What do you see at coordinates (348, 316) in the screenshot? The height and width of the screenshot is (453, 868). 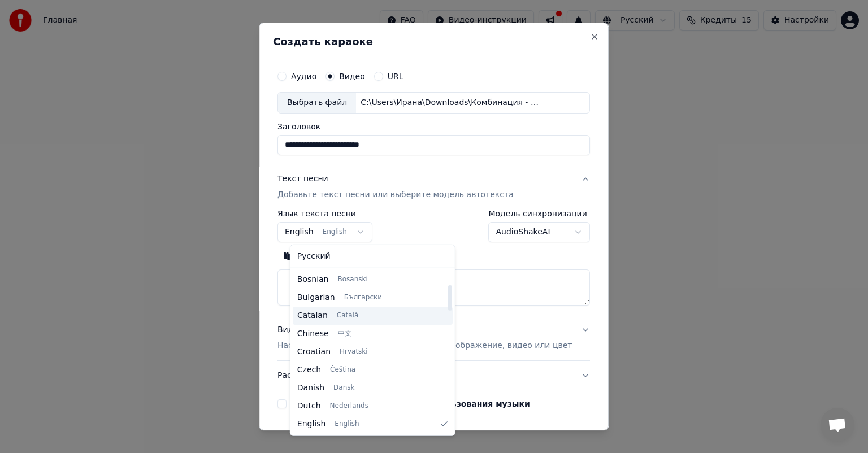 I see `span: Català` at bounding box center [348, 316].